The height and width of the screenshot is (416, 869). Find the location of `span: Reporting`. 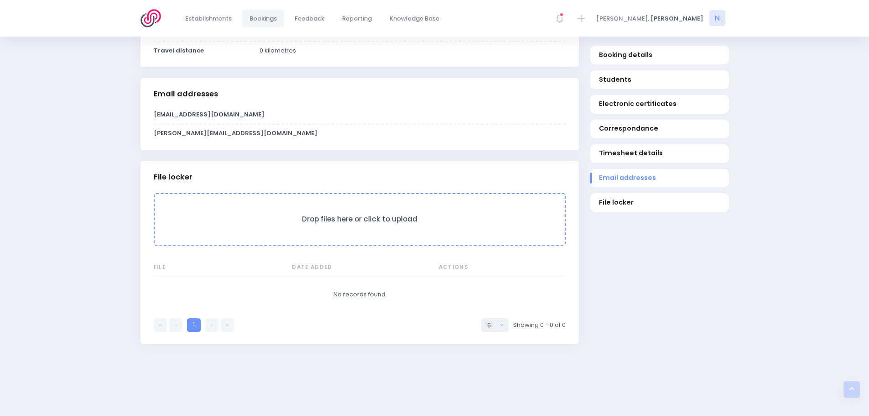

span: Reporting is located at coordinates (357, 18).